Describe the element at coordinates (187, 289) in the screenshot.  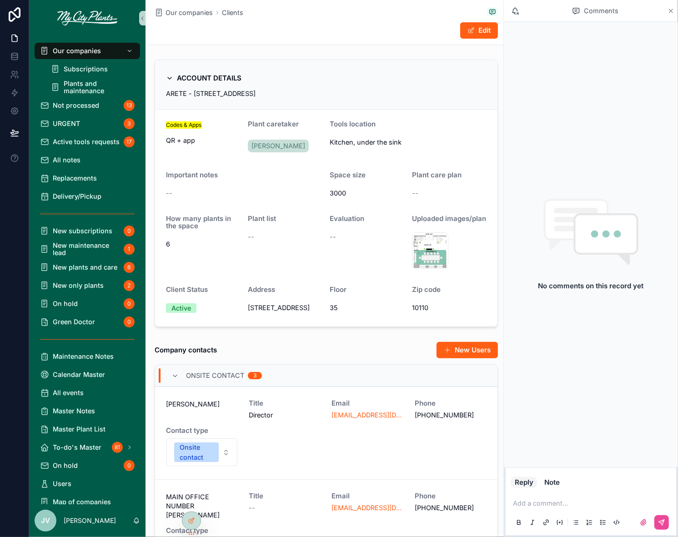
I see `span: Client Status` at that location.